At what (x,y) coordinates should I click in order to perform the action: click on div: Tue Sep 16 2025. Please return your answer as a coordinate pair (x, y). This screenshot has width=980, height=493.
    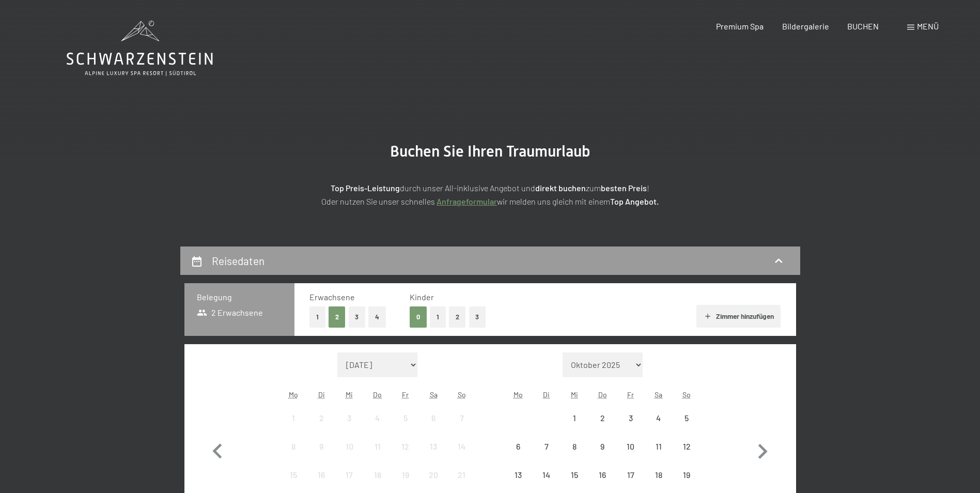
    Looking at the image, I should click on (322, 475).